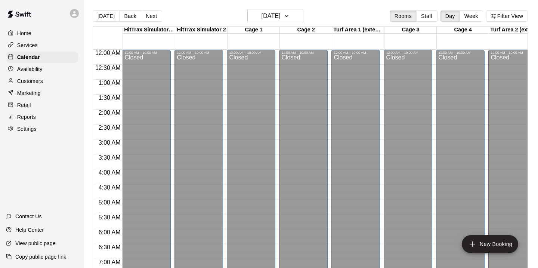 This screenshot has height=268, width=538. Describe the element at coordinates (42, 45) in the screenshot. I see `div: Services` at that location.